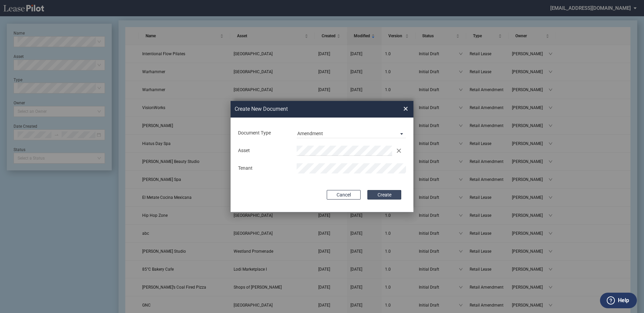 The image size is (644, 313). Describe the element at coordinates (343, 195) in the screenshot. I see `button: Cancel` at that location.